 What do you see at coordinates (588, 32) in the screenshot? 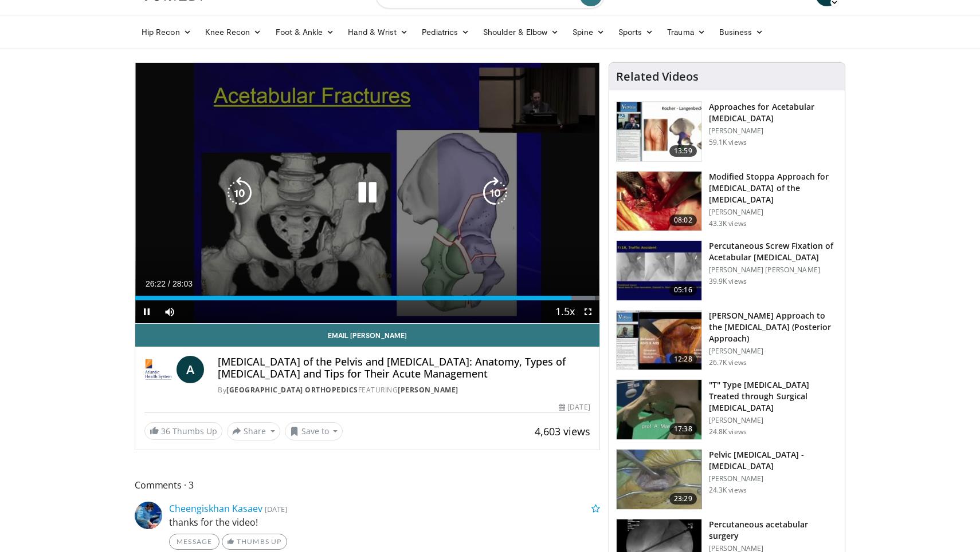
I see `a: Spine` at bounding box center [588, 32].